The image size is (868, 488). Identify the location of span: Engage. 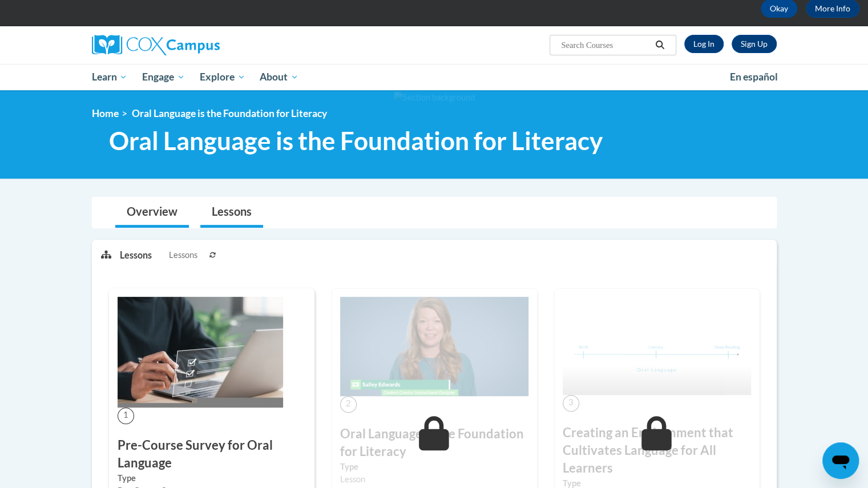
(163, 77).